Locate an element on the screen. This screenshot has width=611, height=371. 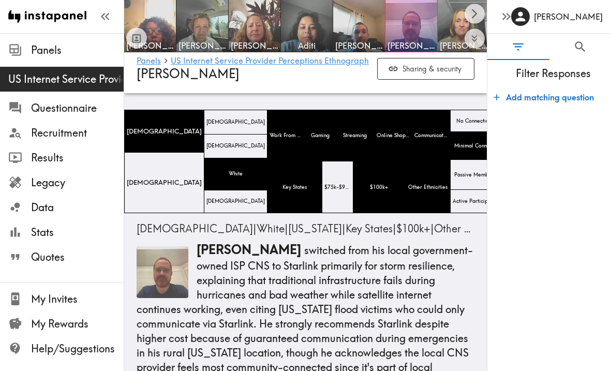
span: Aditi is located at coordinates (307, 46).